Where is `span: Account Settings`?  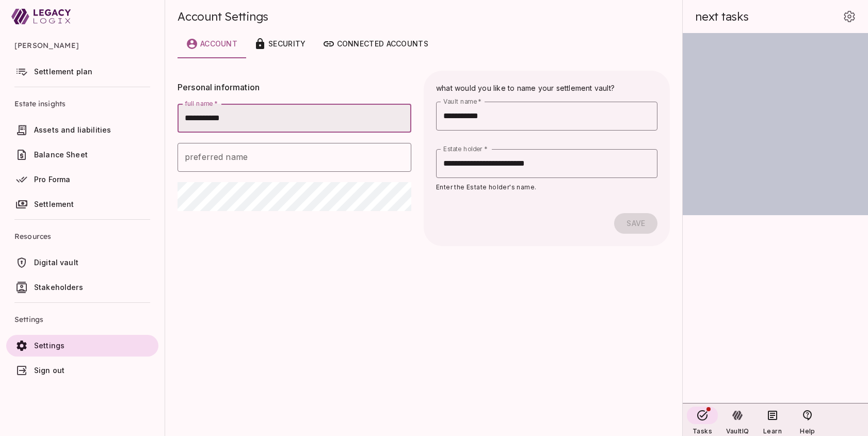
span: Account Settings is located at coordinates (223, 17).